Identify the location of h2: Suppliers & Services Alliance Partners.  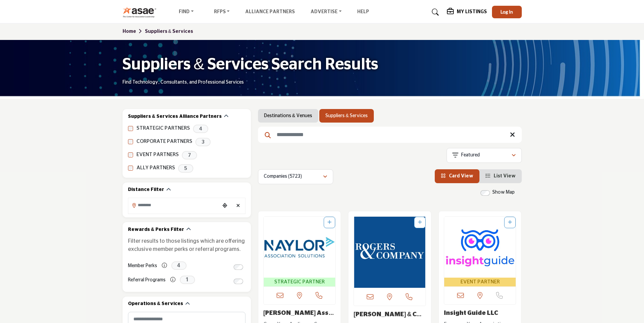
(175, 117).